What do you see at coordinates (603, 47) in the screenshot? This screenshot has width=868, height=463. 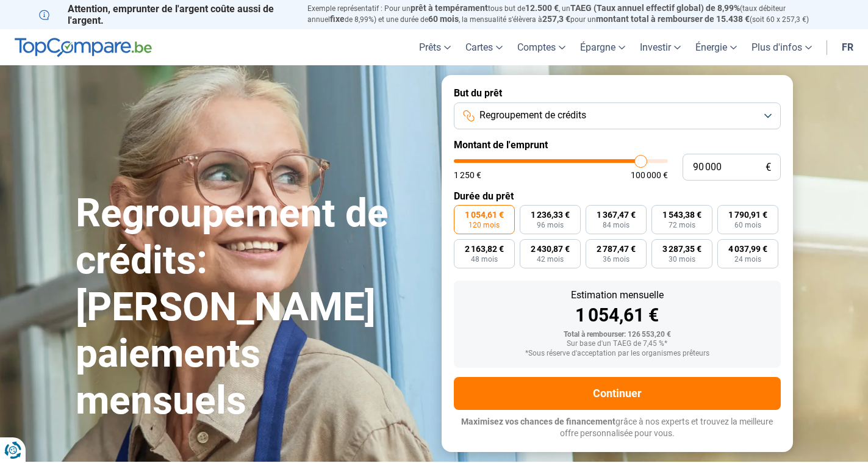 I see `a: Épargne` at bounding box center [603, 47].